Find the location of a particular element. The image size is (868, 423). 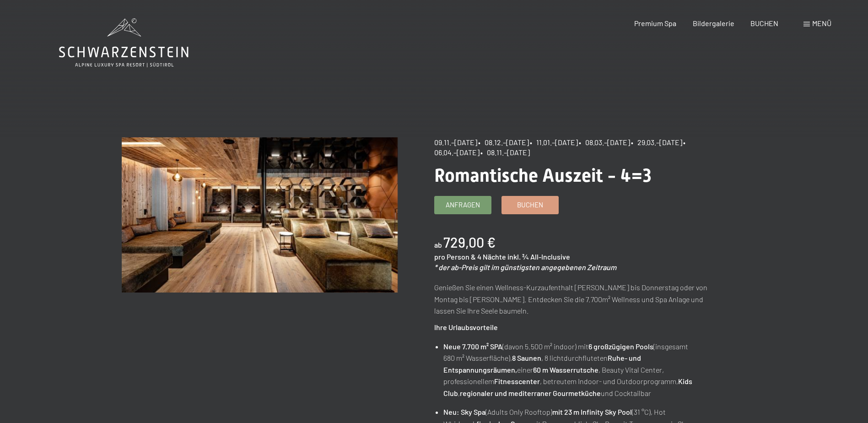

span: inkl. ¾ All-Inclusive is located at coordinates (538, 256).